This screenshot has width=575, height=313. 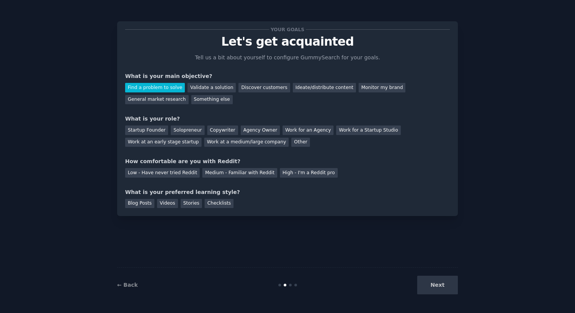 What do you see at coordinates (219, 203) in the screenshot?
I see `div: Checklists` at bounding box center [219, 203].